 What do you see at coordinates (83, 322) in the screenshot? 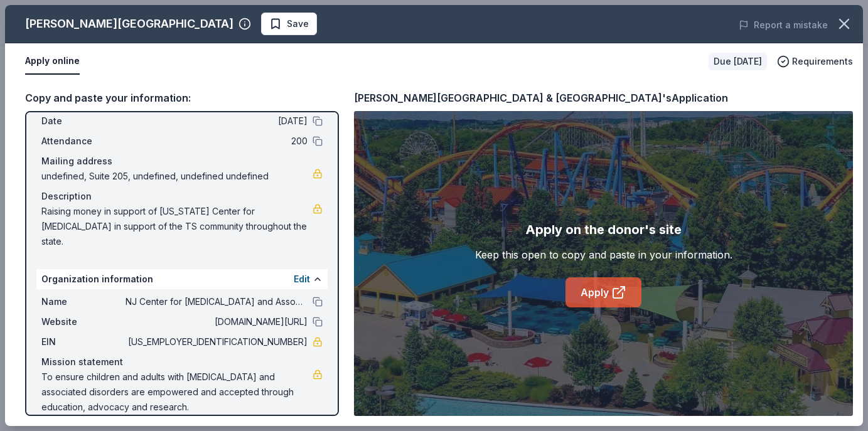
I see `span: Website` at bounding box center [83, 322].